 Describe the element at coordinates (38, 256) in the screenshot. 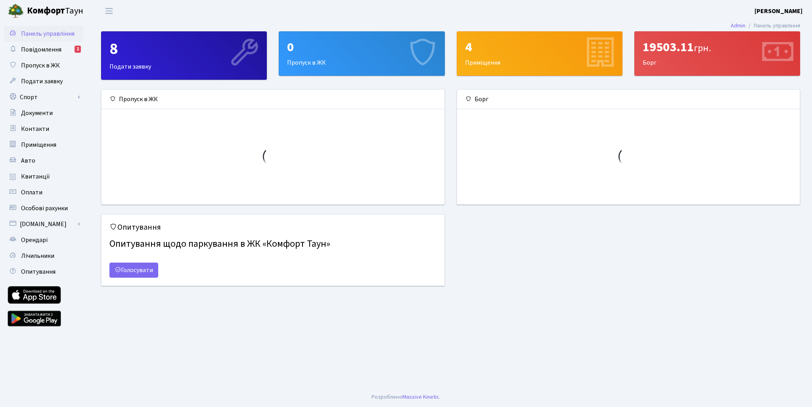

I see `span: Лічильники` at that location.